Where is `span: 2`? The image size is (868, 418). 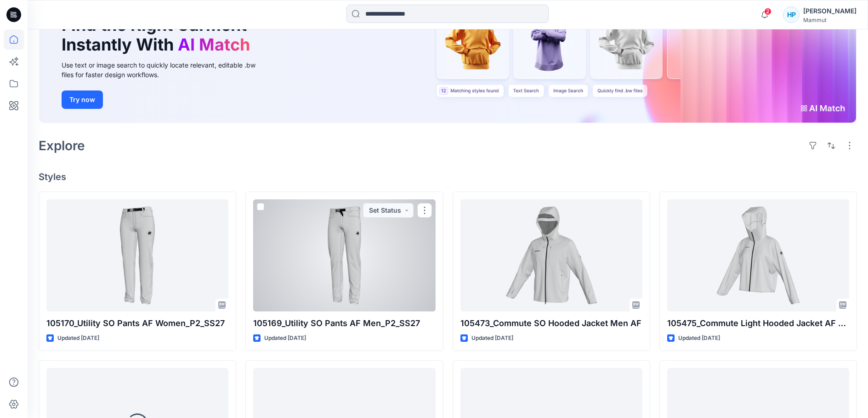
span: 2 is located at coordinates (769, 12).